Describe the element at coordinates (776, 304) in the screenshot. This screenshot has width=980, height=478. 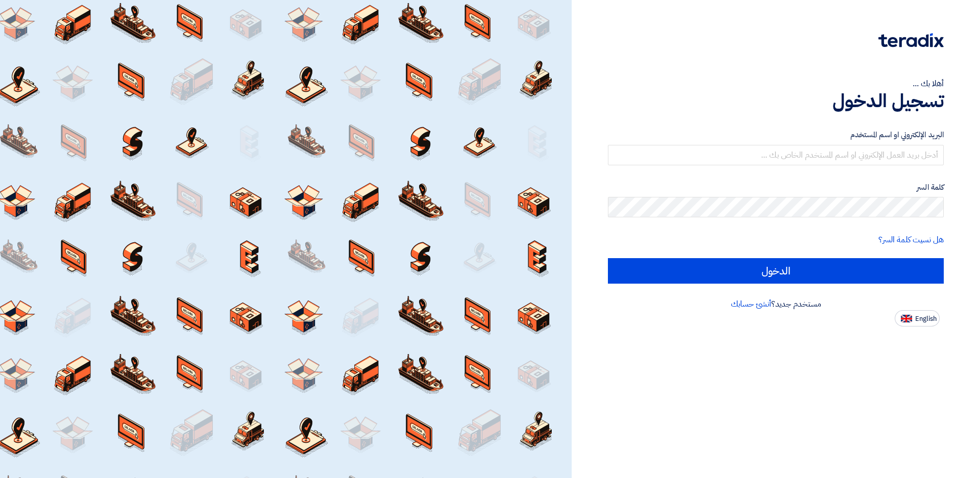
I see `div: مستخدم جديد؟` at that location.